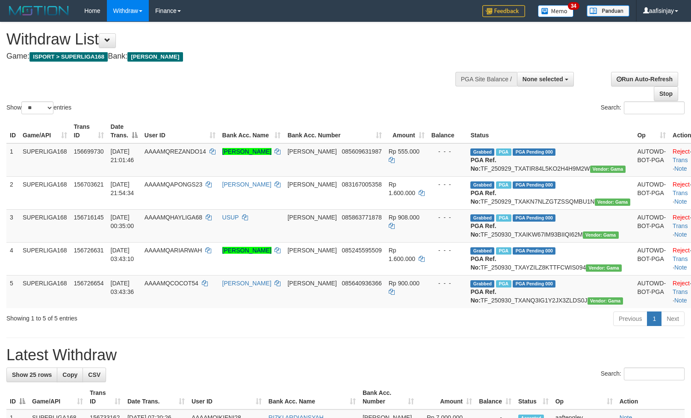  Describe the element at coordinates (57, 397) in the screenshot. I see `th: Game/API: activate to sort column ascending` at that location.